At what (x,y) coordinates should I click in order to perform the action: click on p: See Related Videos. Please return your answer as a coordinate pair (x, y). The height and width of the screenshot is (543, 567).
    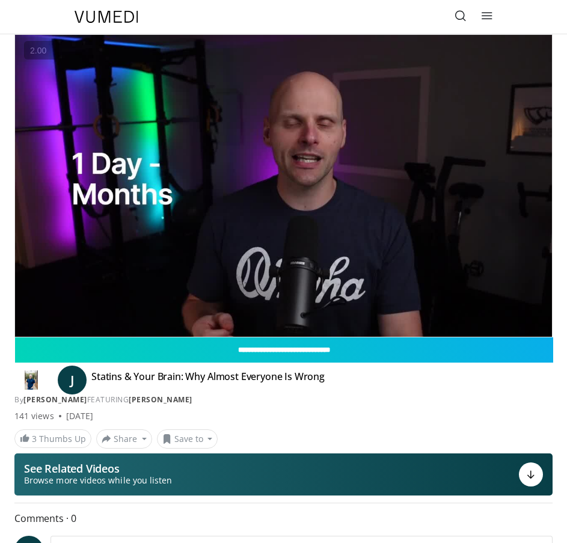
    Looking at the image, I should click on (98, 468).